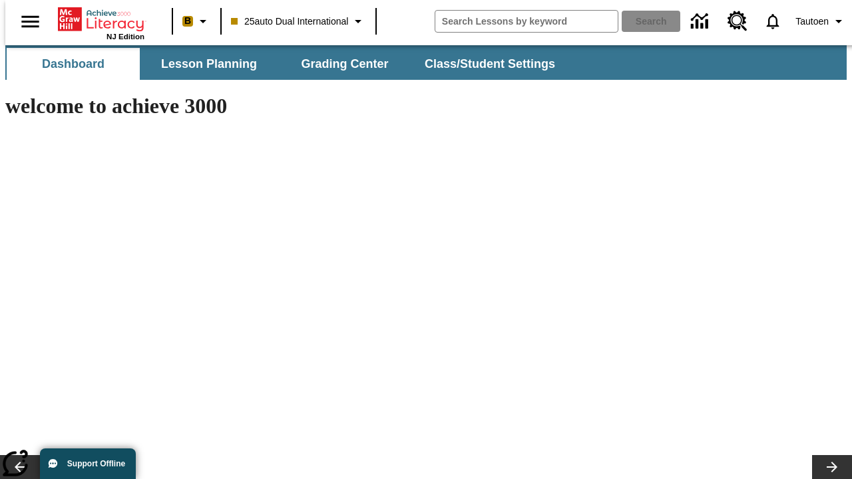 Image resolution: width=852 pixels, height=479 pixels. What do you see at coordinates (125, 37) in the screenshot?
I see `span: NJ Edition` at bounding box center [125, 37].